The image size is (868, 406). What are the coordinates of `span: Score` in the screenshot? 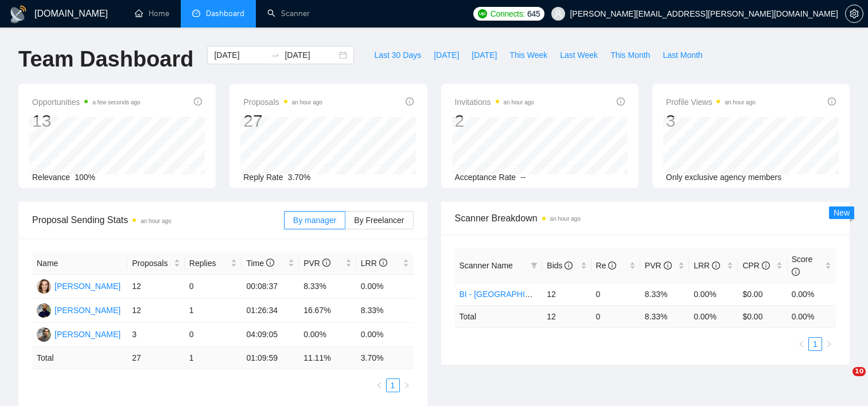 It's located at (802, 265).